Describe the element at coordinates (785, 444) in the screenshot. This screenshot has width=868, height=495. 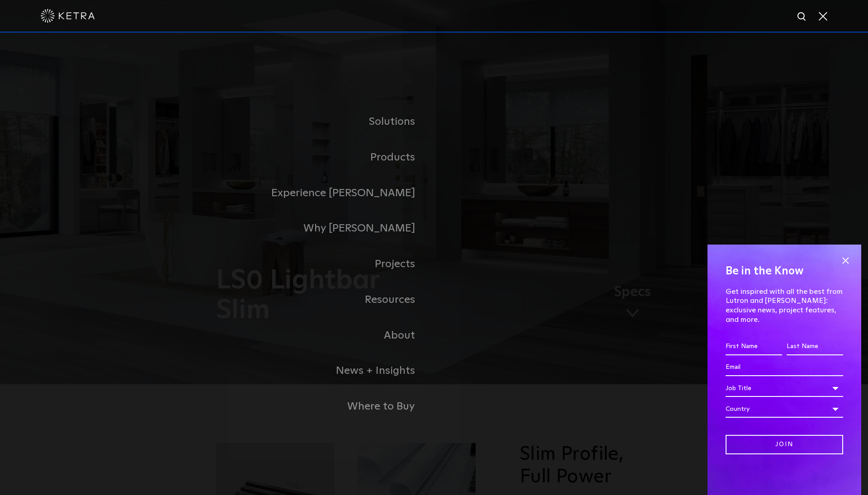
I see `input: Join` at that location.